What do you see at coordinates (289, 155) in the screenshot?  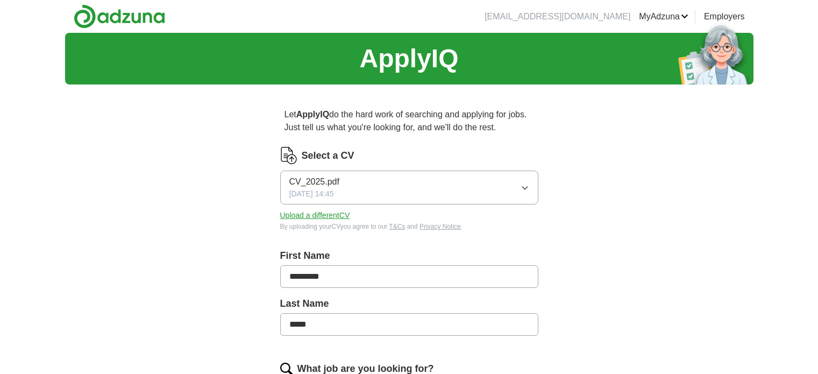 I see `img: CV Icon` at bounding box center [289, 155].